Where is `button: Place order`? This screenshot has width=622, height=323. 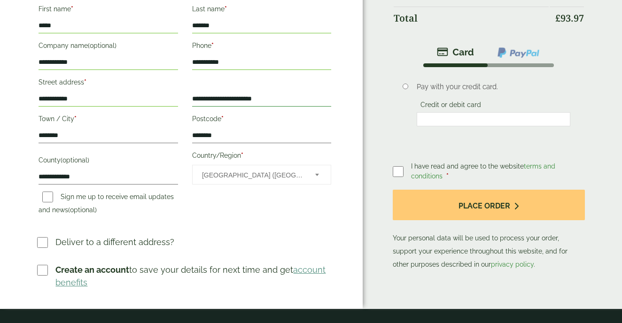 button: Place order is located at coordinates (489, 205).